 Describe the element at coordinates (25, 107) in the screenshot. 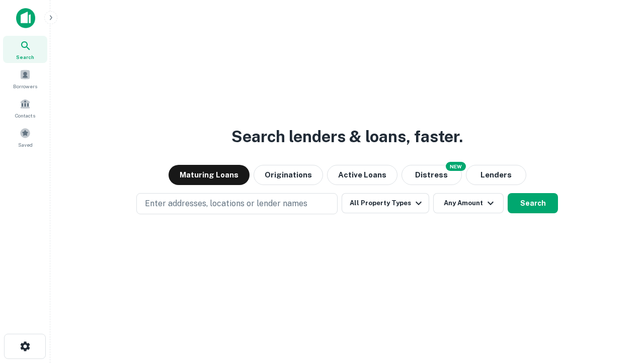

I see `a: Contacts` at that location.